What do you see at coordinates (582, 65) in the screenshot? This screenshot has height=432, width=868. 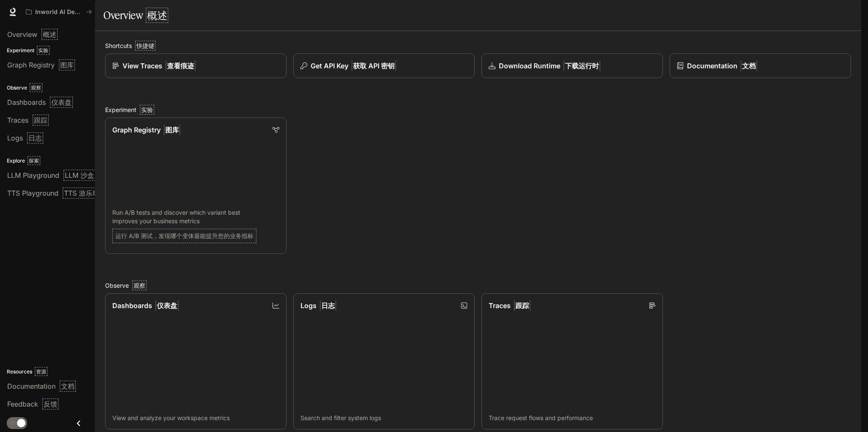 I see `font: 下载运行时` at bounding box center [582, 65].